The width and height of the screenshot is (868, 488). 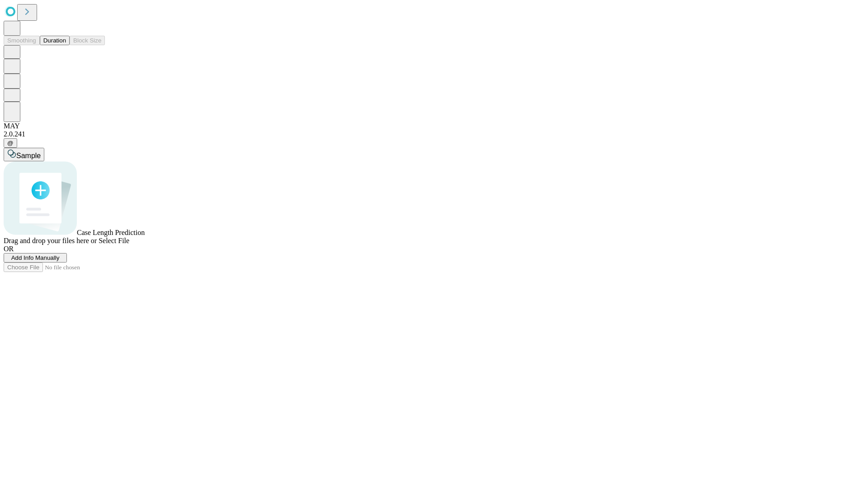 I want to click on button: Duration, so click(x=54, y=40).